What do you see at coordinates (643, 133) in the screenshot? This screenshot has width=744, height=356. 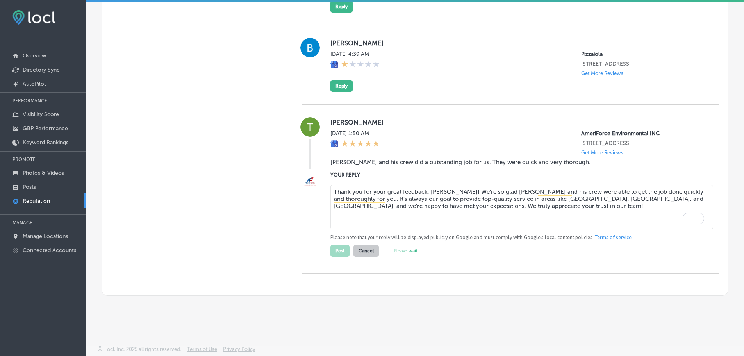 I see `p: AmeriForce Environmental INC` at bounding box center [643, 133].